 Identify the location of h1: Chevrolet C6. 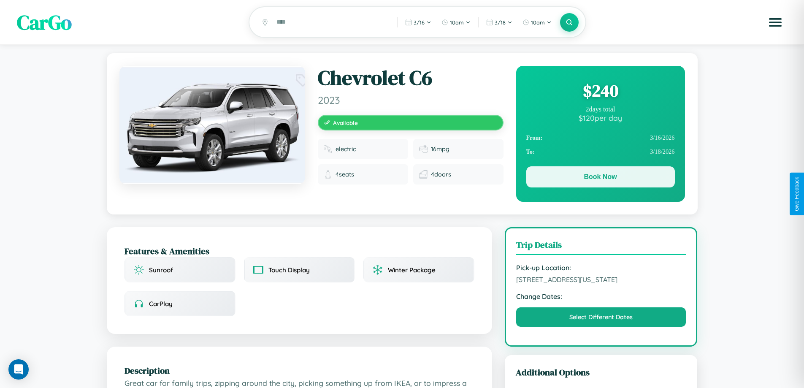
(410, 78).